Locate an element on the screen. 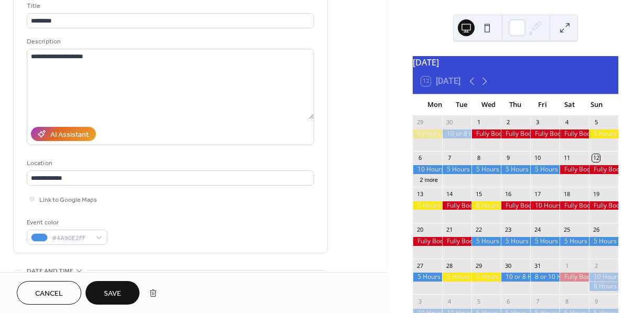 This screenshot has height=313, width=644. div: 12 is located at coordinates (596, 158).